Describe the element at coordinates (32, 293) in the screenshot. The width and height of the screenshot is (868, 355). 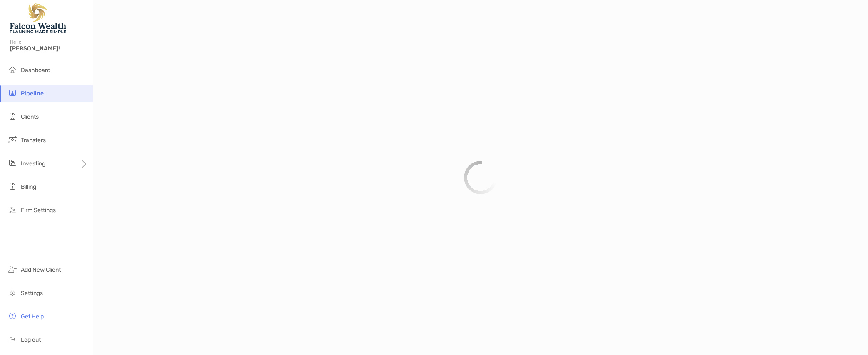
I see `span: Settings` at that location.